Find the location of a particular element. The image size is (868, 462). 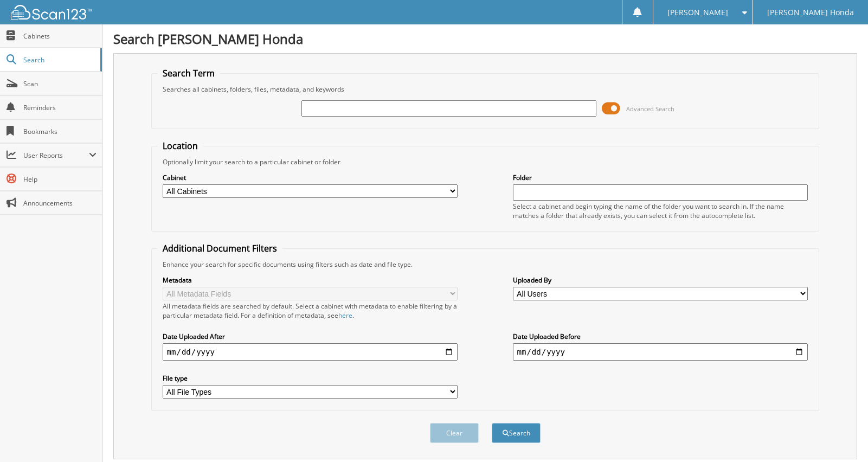

div: Enhance your search for specific documents using filters such as date and file type. is located at coordinates (485, 264).